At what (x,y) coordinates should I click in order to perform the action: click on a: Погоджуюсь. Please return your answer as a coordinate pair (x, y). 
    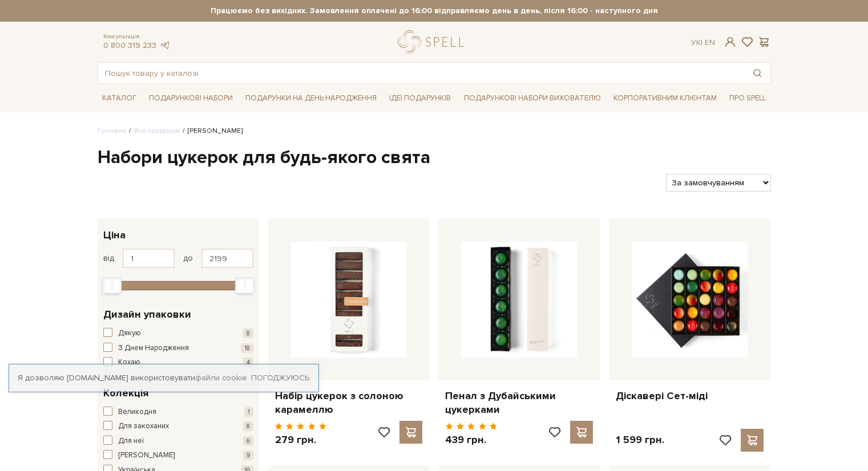
    Looking at the image, I should click on (280, 378).